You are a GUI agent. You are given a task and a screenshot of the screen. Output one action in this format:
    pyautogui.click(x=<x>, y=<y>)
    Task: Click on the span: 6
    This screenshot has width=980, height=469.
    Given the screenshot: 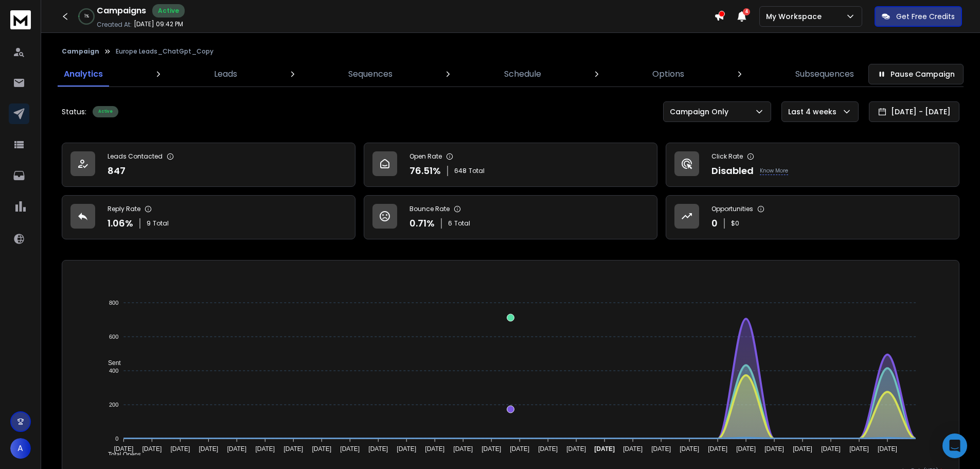 What is the action you would take?
    pyautogui.click(x=450, y=224)
    